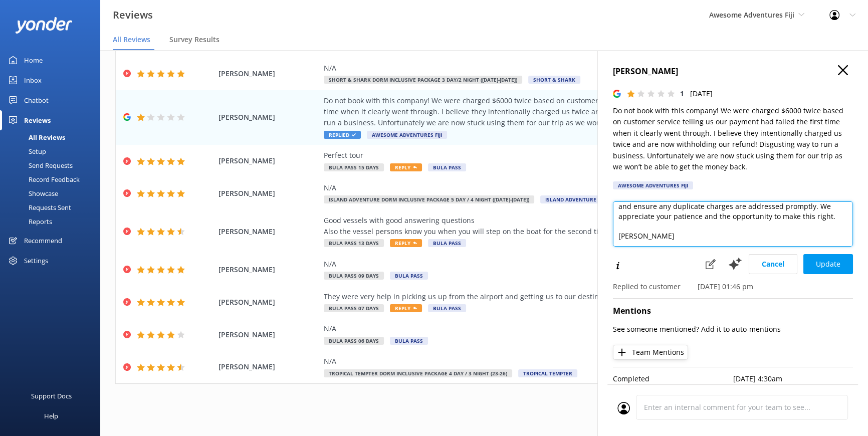 This screenshot has width=868, height=436. What do you see at coordinates (36, 100) in the screenshot?
I see `div: Chatbot` at bounding box center [36, 100].